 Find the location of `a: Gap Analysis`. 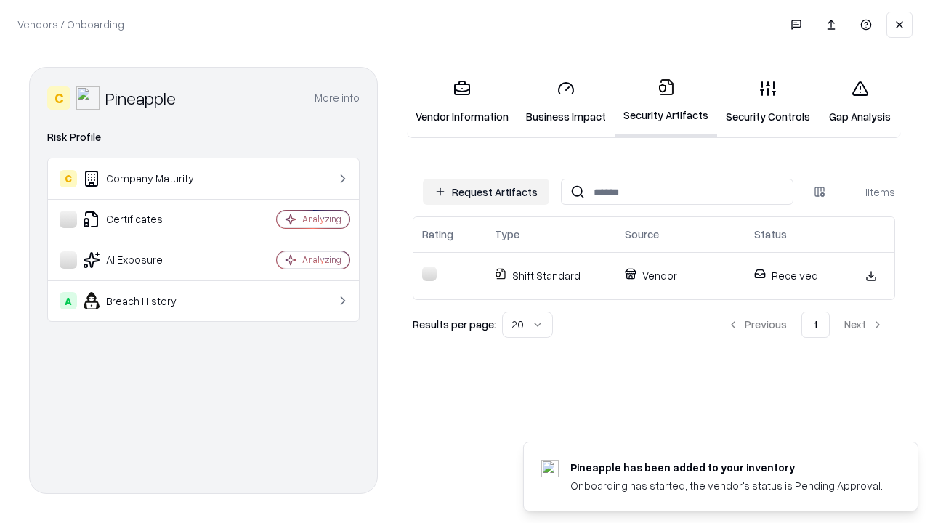

a: Gap Analysis is located at coordinates (860, 102).